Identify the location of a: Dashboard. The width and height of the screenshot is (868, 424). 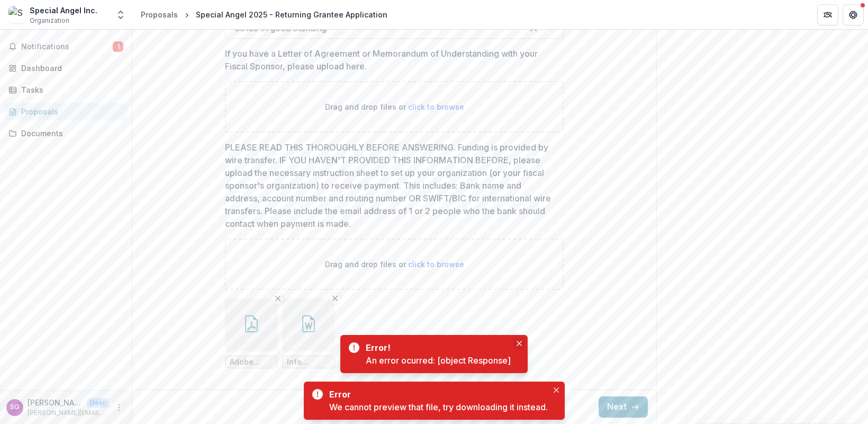
(65, 68).